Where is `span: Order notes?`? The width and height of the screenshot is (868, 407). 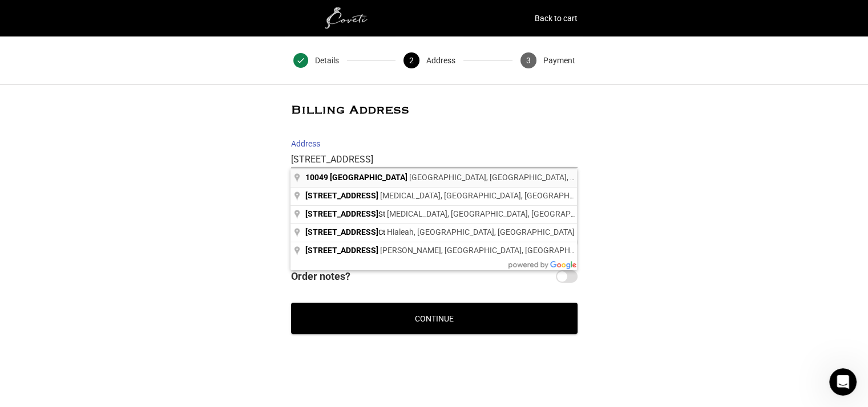 span: Order notes? is located at coordinates (424, 277).